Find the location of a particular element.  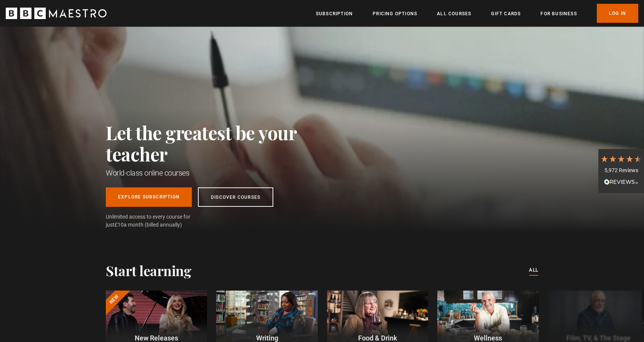

h2: Let the greatest be your teacher is located at coordinates (218, 144).